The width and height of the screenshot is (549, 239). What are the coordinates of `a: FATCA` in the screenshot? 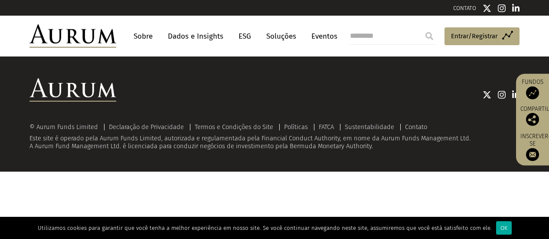 It's located at (326, 127).